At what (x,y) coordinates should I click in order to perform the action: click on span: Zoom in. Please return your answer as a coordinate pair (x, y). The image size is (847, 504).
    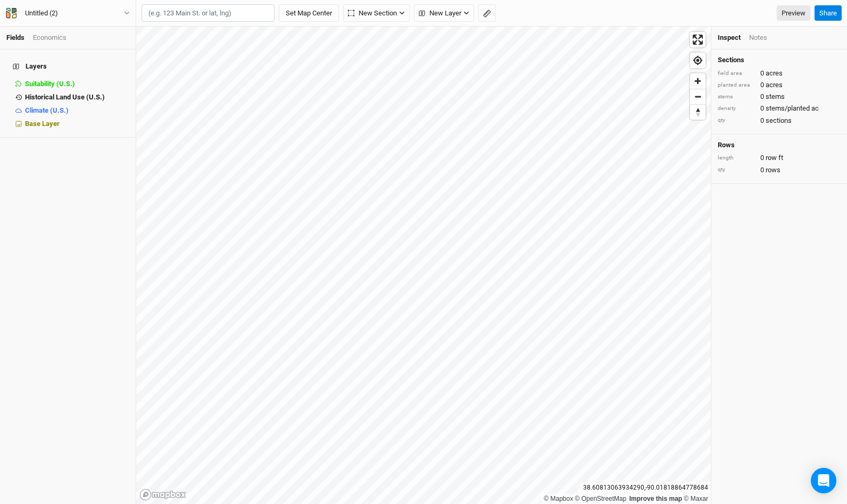
    Looking at the image, I should click on (697, 81).